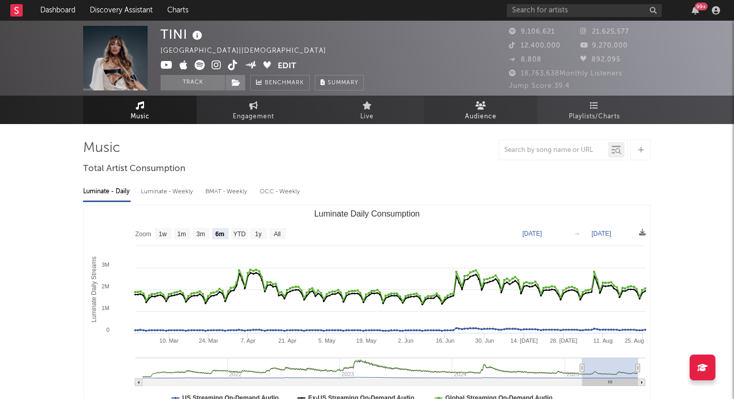 This screenshot has height=399, width=734. I want to click on button: 99+, so click(696, 10).